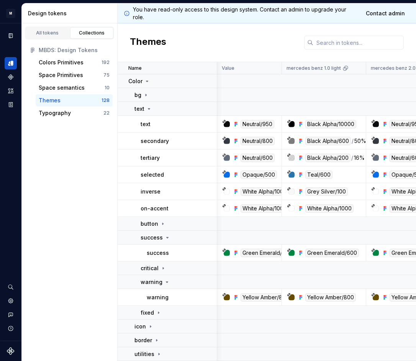 Image resolution: width=416 pixels, height=361 pixels. I want to click on div: Assets, so click(11, 91).